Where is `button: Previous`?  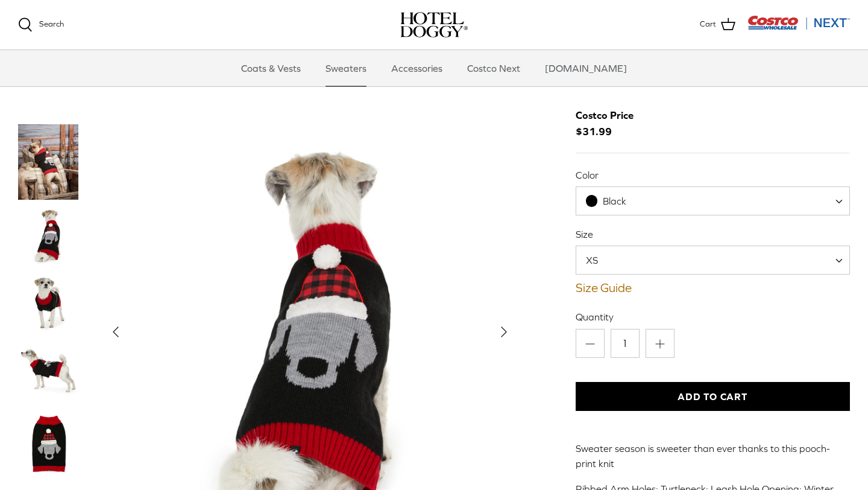 button: Previous is located at coordinates (115, 332).